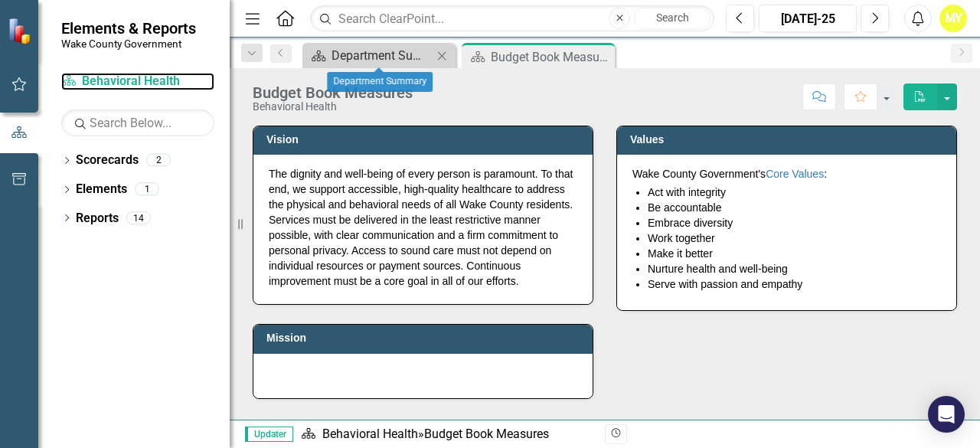 The width and height of the screenshot is (980, 448). Describe the element at coordinates (672, 17) in the screenshot. I see `span: Search` at that location.